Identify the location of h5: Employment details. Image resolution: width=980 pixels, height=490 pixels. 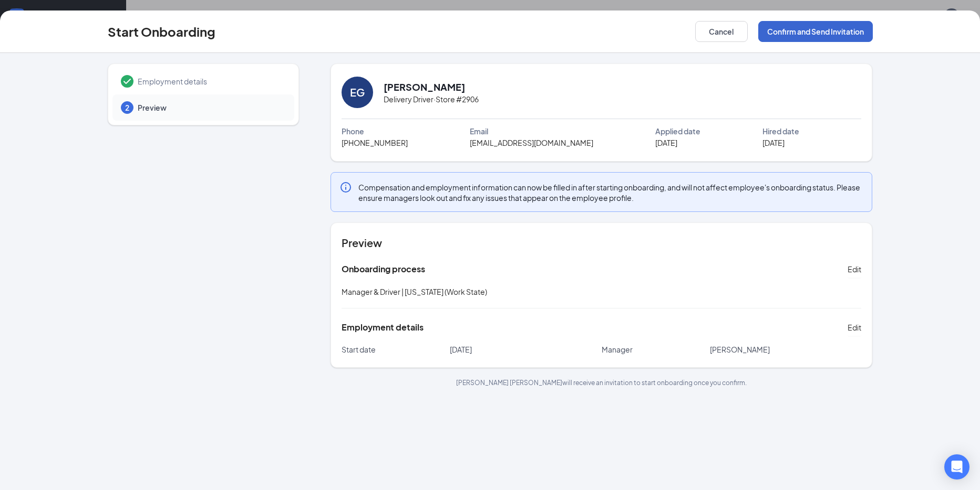
(382, 327).